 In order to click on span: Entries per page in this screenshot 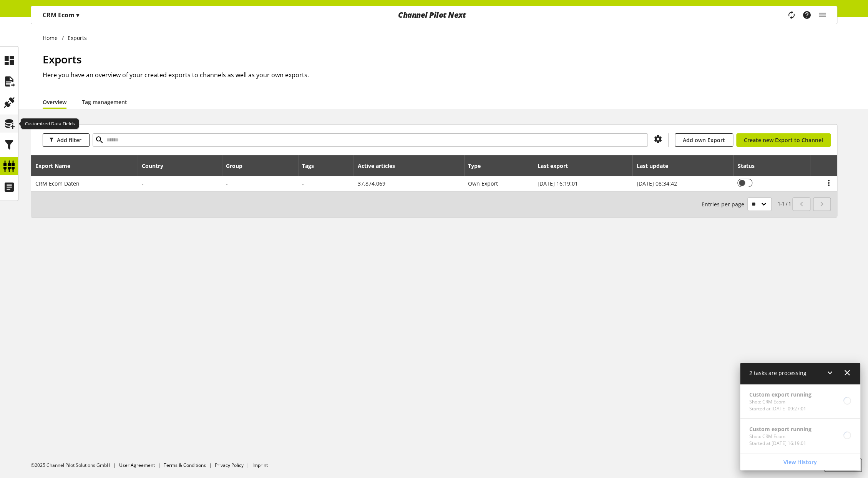, I will do `click(724, 204)`.